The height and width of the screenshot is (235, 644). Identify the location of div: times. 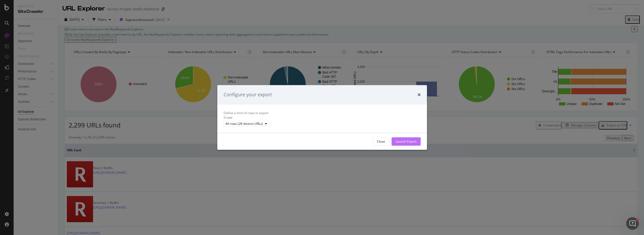
(419, 95).